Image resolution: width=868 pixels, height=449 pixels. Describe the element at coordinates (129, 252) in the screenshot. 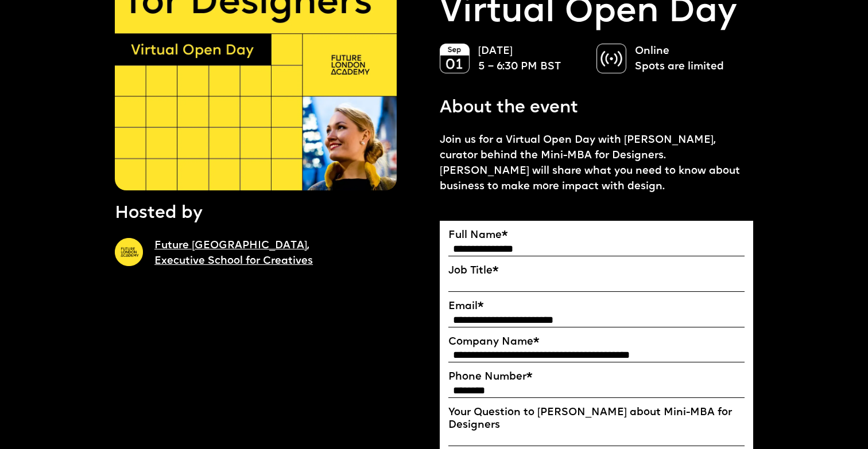

I see `img: A yellow circle with Future London Academy logo` at that location.